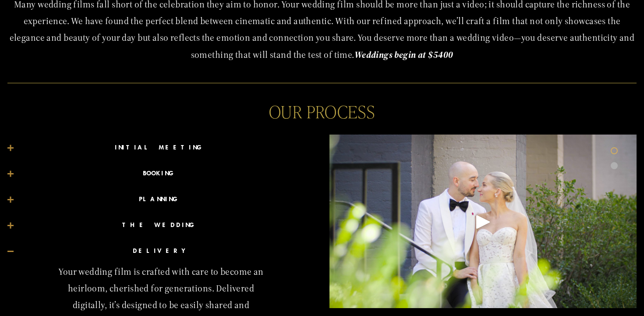 Image resolution: width=644 pixels, height=316 pixels. Describe the element at coordinates (160, 173) in the screenshot. I see `button: BOOKING` at that location.